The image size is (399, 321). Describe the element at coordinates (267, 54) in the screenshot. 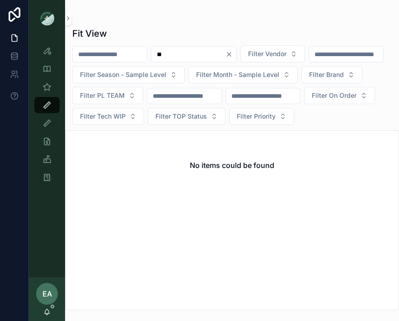

I see `span: Filter Vendor` at that location.